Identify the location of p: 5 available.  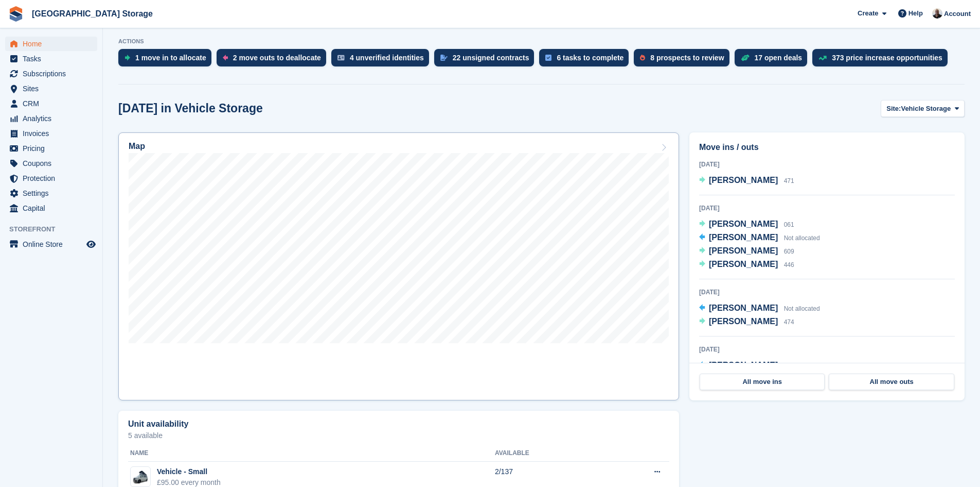
(399, 435).